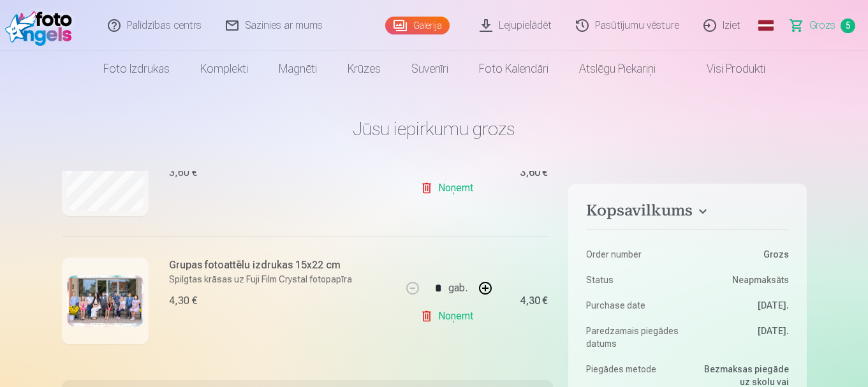 This screenshot has height=387, width=868. Describe the element at coordinates (634, 280) in the screenshot. I see `dt: Status` at that location.